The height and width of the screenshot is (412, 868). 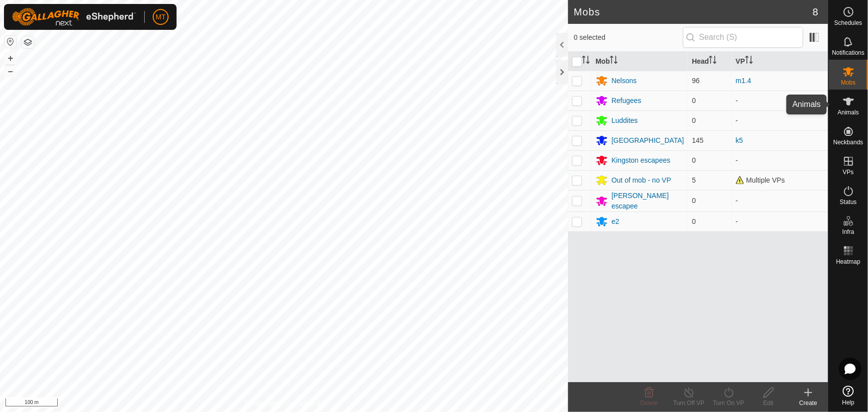 I want to click on span: 96, so click(x=696, y=81).